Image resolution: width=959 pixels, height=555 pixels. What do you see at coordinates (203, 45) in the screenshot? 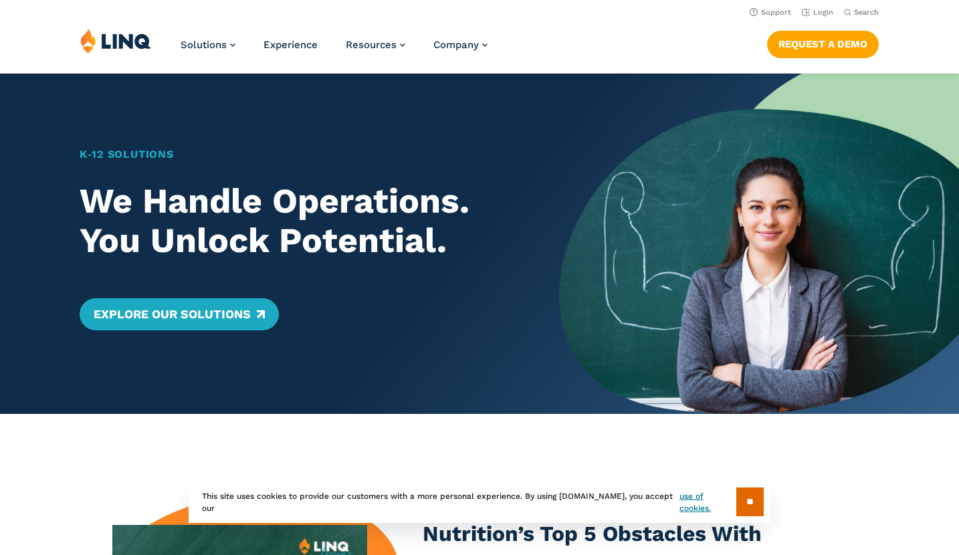
I see `span: Solutions` at bounding box center [203, 45].